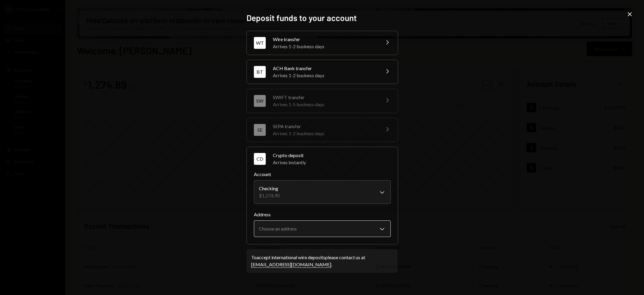  I want to click on h2: Deposit funds to your account, so click(322, 18).